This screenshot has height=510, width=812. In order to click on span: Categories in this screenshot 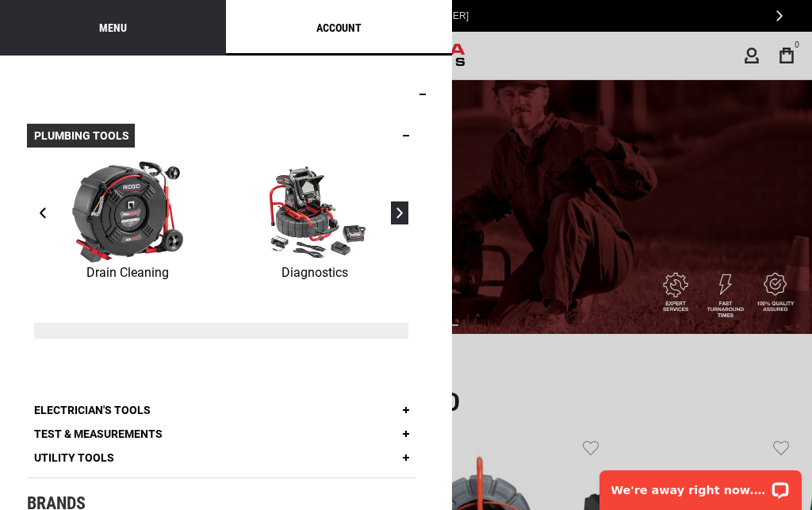, I will do `click(79, 97)`.